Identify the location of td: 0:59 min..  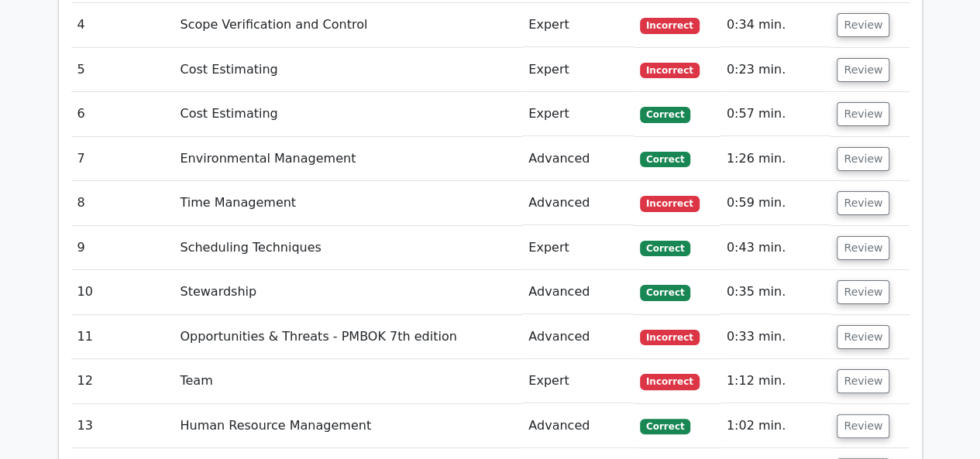
(775, 203).